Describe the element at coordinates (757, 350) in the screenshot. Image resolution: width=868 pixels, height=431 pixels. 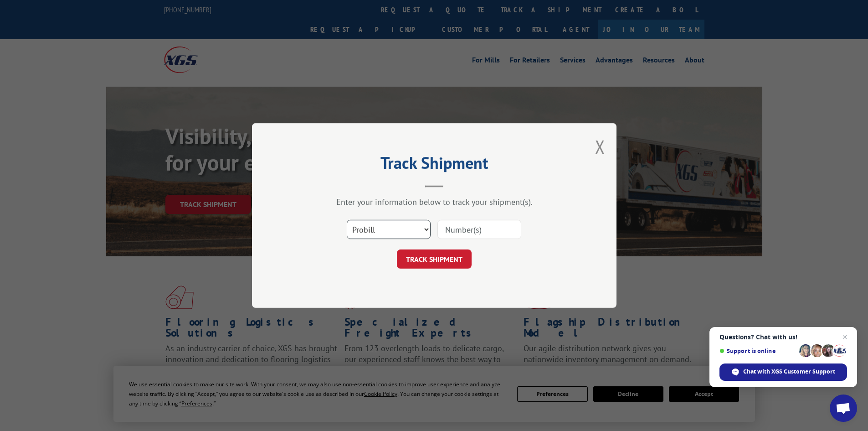
I see `span: Support is online` at that location.